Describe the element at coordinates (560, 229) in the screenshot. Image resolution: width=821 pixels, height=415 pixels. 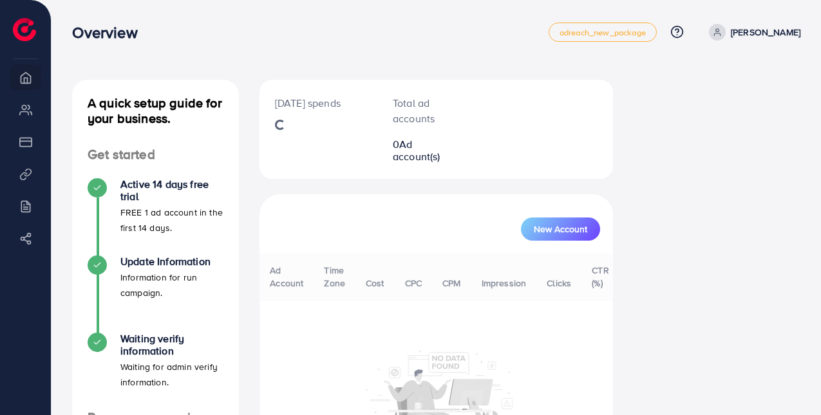
I see `span: New Account` at that location.